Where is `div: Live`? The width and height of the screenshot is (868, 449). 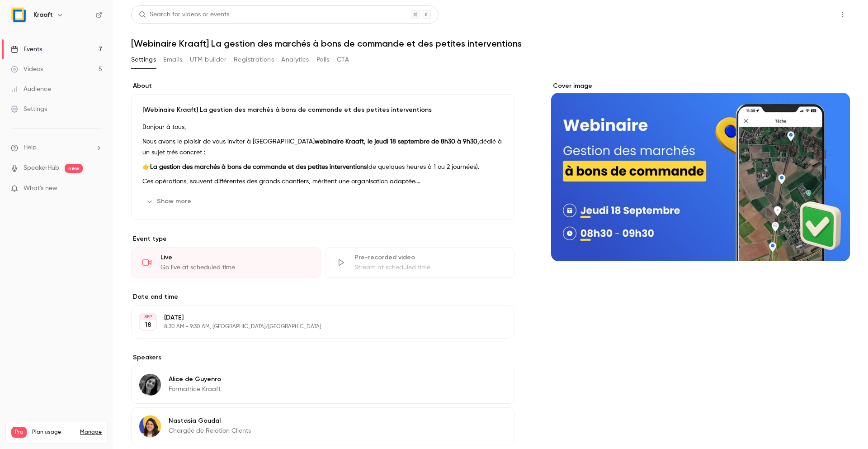
div: Live is located at coordinates (235, 257).